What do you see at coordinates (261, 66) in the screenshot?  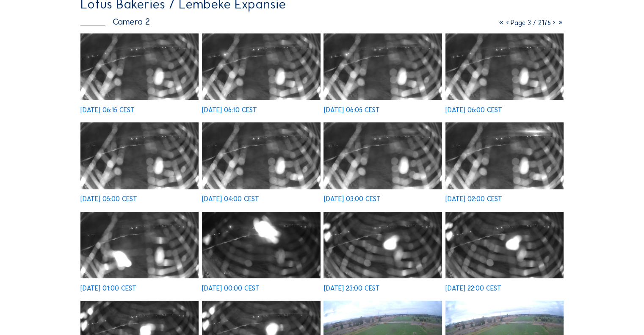 I see `img: image_53783644` at bounding box center [261, 66].